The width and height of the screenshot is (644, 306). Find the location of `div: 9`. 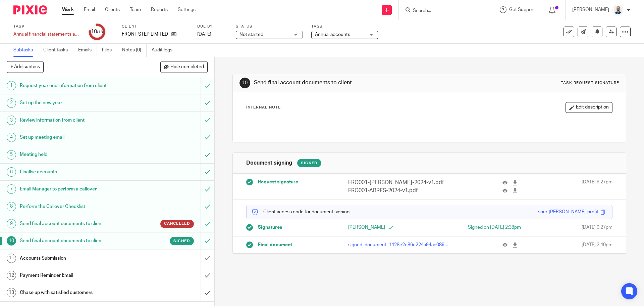

div: 9 is located at coordinates (12, 224).